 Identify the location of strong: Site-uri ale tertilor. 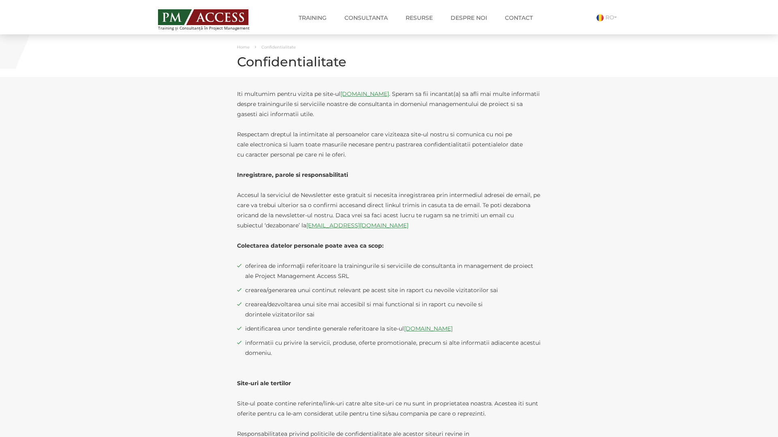
(264, 384).